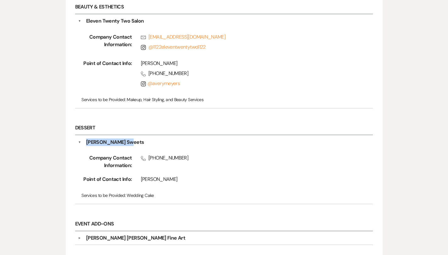 Image resolution: width=448 pixels, height=255 pixels. What do you see at coordinates (224, 224) in the screenshot?
I see `h6: Event Add-Ons` at bounding box center [224, 224].